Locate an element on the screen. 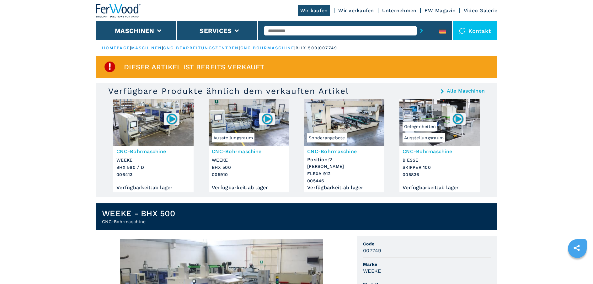 The width and height of the screenshot is (593, 284). h2: CNC-Bohrmaschine is located at coordinates (138, 221).